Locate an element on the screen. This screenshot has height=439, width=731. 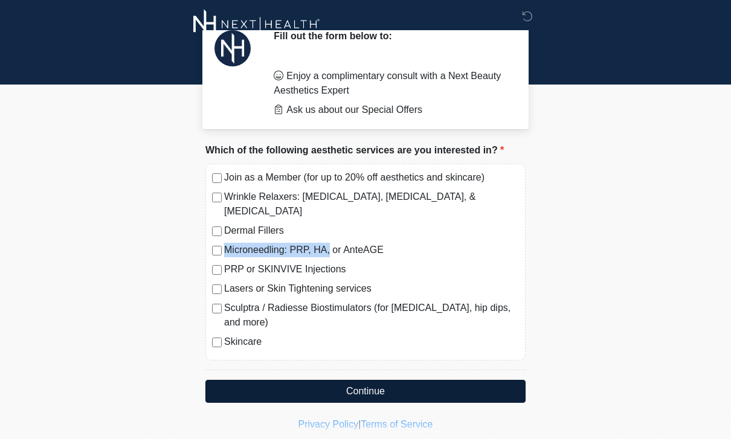
label: Which of the following aesthetic services are you interested in? is located at coordinates (355, 150).